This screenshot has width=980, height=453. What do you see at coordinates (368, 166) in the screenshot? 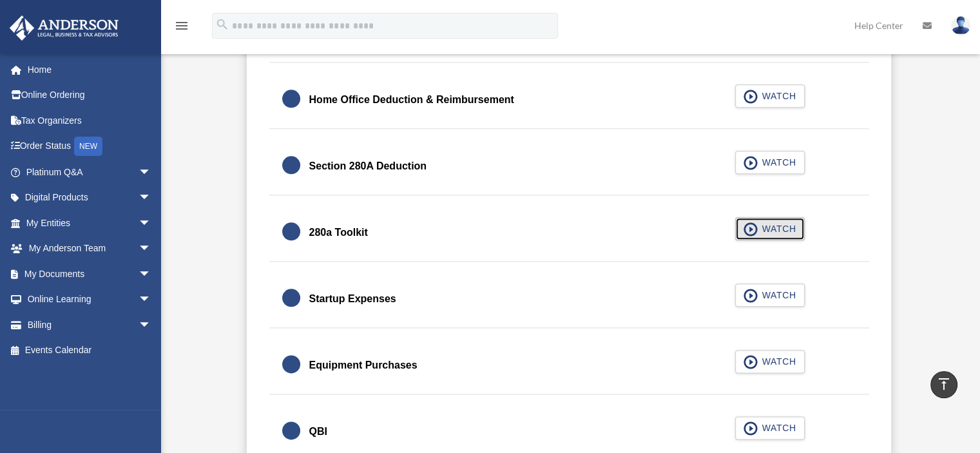
I see `div: Section 280A Deduction` at bounding box center [368, 166].